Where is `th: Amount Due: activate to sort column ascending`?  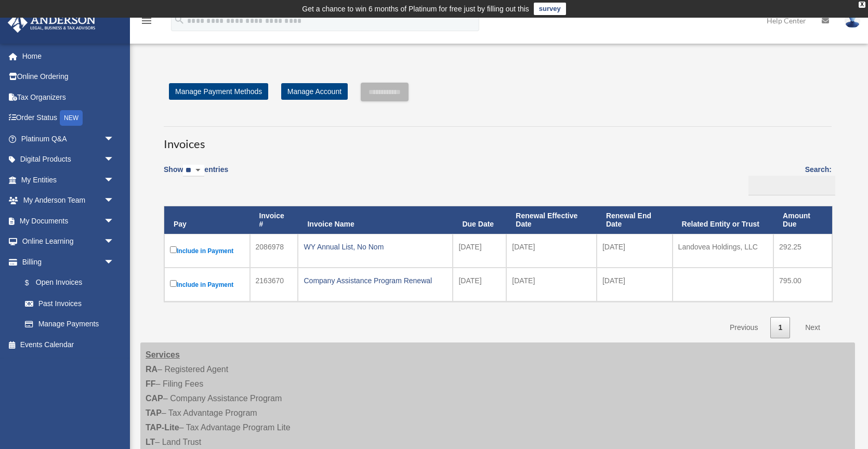
th: Amount Due: activate to sort column ascending is located at coordinates (802, 220).